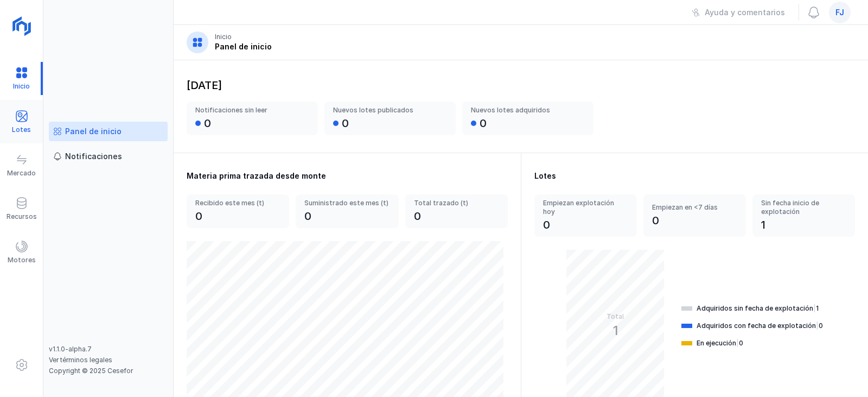 This screenshot has height=397, width=868. What do you see at coordinates (108, 371) in the screenshot?
I see `div: Copyright © 2025 Cesefor` at bounding box center [108, 371].